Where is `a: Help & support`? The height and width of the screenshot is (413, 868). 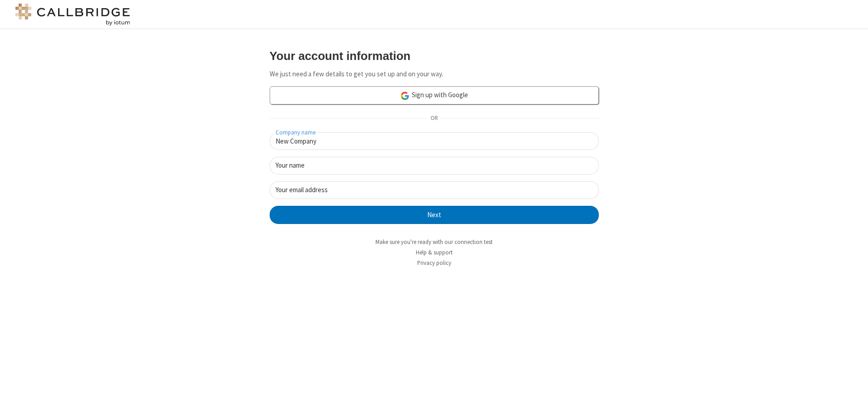
a: Help & support is located at coordinates (434, 252).